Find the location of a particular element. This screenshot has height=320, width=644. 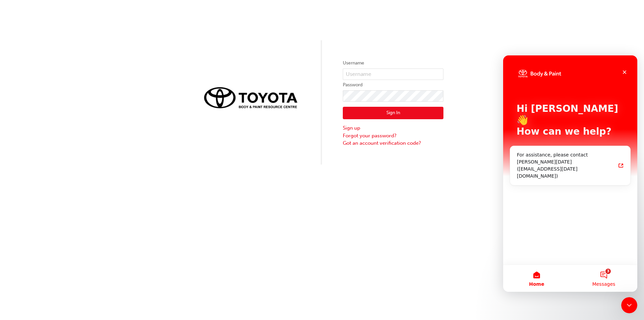

a: Forgot your password? is located at coordinates (393, 136).